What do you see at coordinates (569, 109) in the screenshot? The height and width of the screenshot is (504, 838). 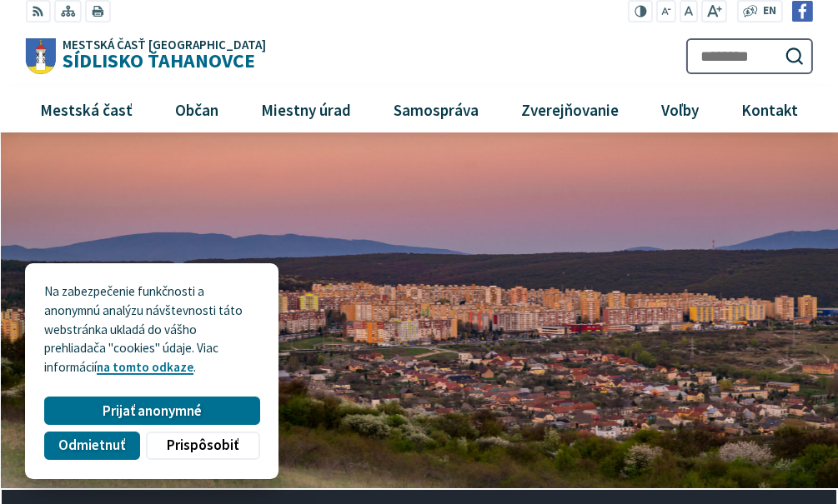 I see `span: Zverejňovanie` at bounding box center [569, 109].